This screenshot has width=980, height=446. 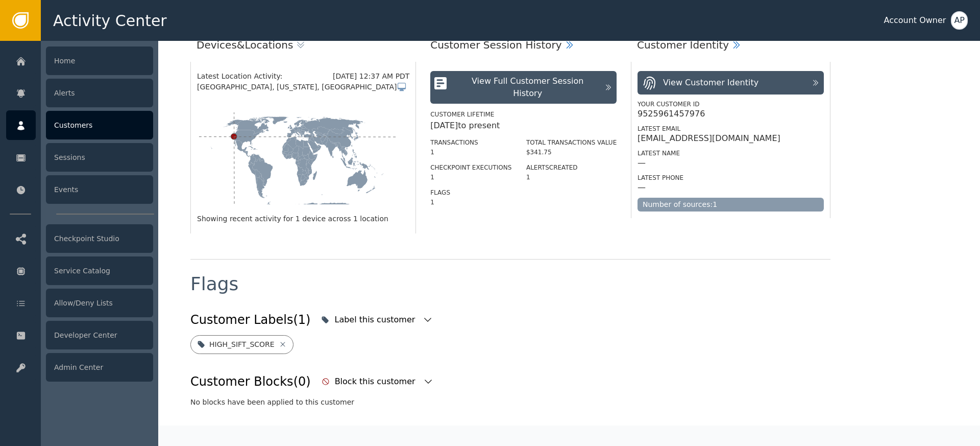 What do you see at coordinates (730, 129) in the screenshot?
I see `div: Latest Email` at bounding box center [730, 129].